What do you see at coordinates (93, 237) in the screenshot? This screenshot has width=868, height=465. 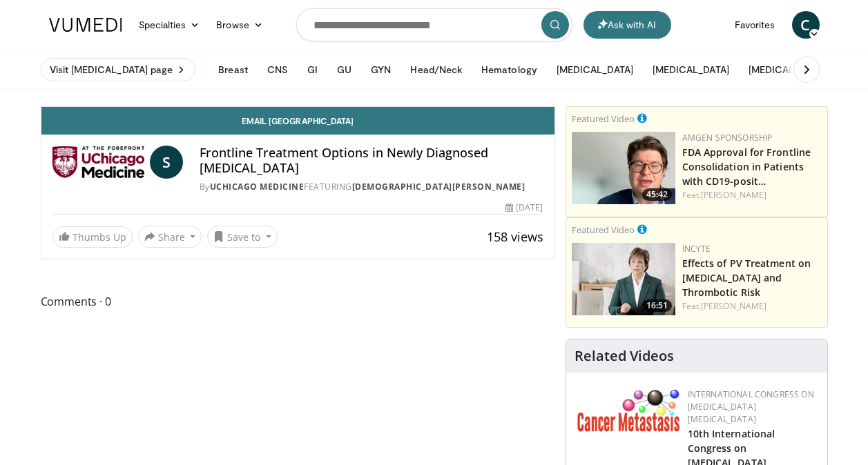 I see `a: Thumbs Up` at bounding box center [93, 237].